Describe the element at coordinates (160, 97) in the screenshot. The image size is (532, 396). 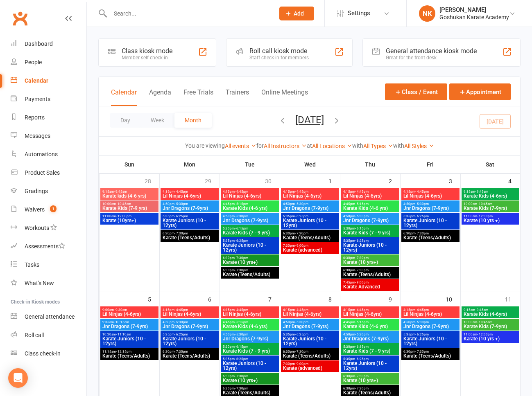
I see `button: Agenda` at that location.